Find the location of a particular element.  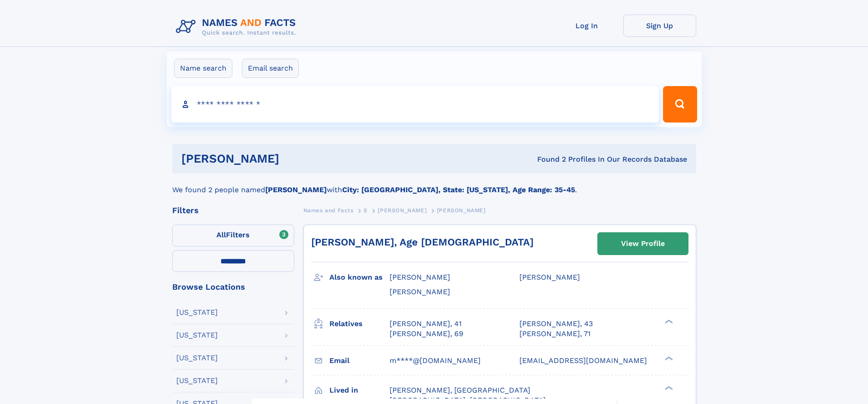

input: search input is located at coordinates (415, 104).